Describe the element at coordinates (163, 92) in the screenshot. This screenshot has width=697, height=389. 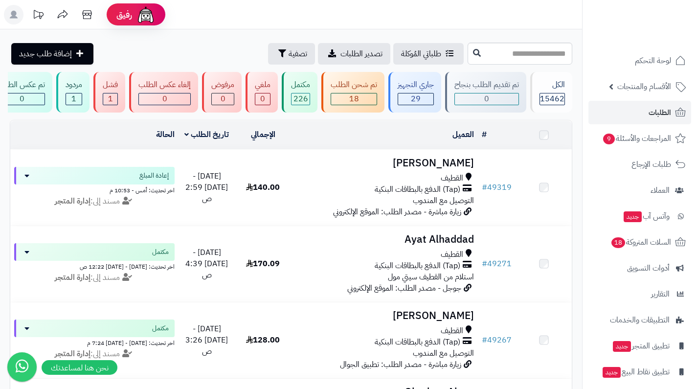
I see `a: إلغاء عكس الطلب 0` at that location.